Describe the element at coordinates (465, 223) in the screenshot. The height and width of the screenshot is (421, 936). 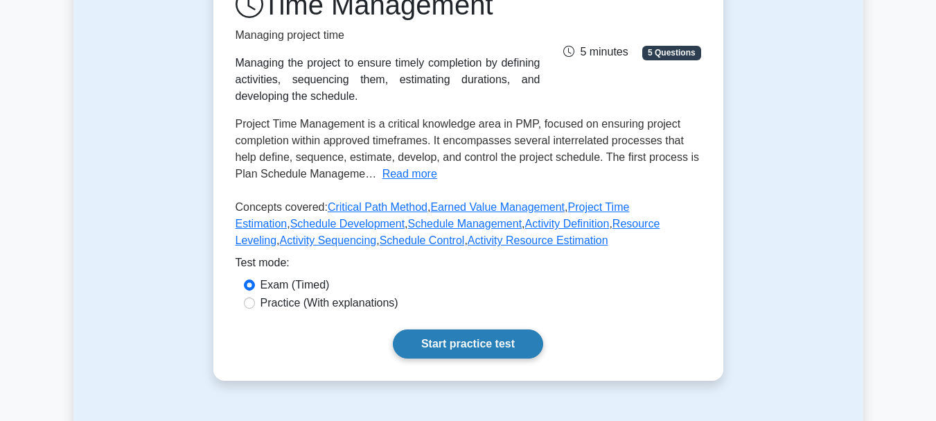
I see `a: Schedule Management` at that location.